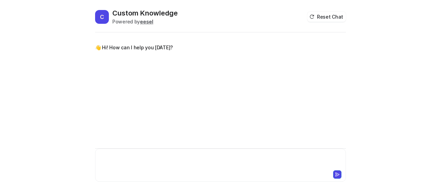 The image size is (441, 190). What do you see at coordinates (327, 17) in the screenshot?
I see `button: Reset Chat` at bounding box center [327, 17].